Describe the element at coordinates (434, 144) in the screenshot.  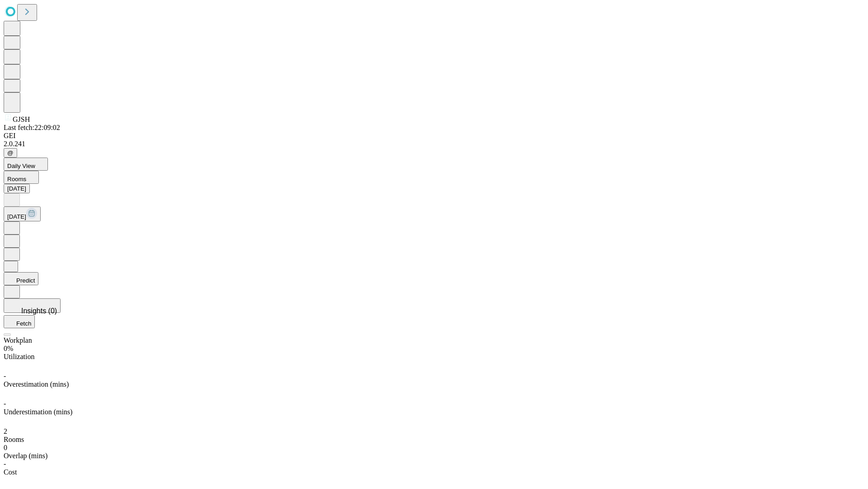
I see `div: 2.0.241` at that location.